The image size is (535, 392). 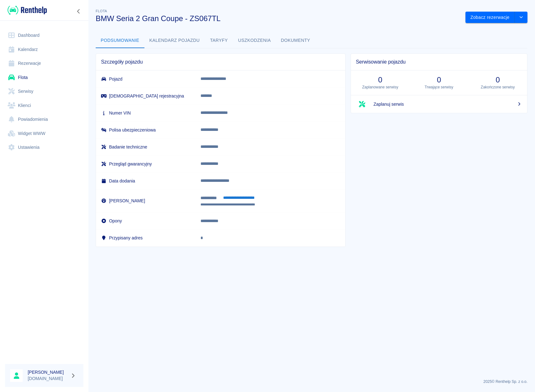 What do you see at coordinates (26, 10) in the screenshot?
I see `a: Renthelp logo` at bounding box center [26, 10].